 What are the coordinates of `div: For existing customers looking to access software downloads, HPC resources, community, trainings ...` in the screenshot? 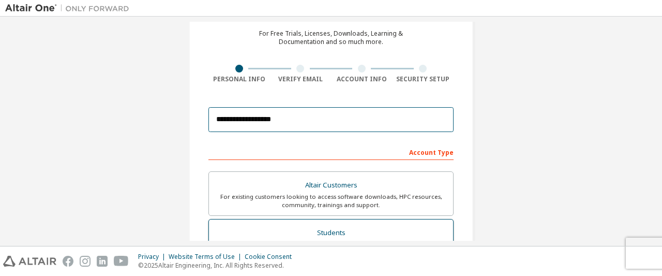 It's located at (331, 201).